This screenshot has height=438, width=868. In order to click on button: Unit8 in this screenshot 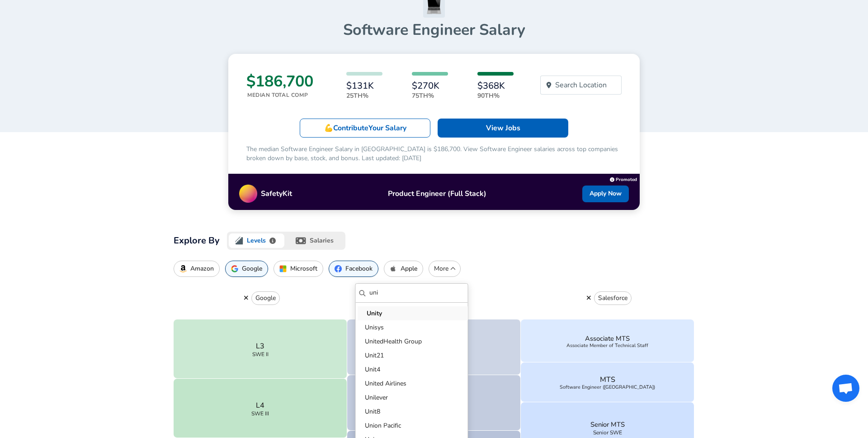, I will do `click(412, 411)`.